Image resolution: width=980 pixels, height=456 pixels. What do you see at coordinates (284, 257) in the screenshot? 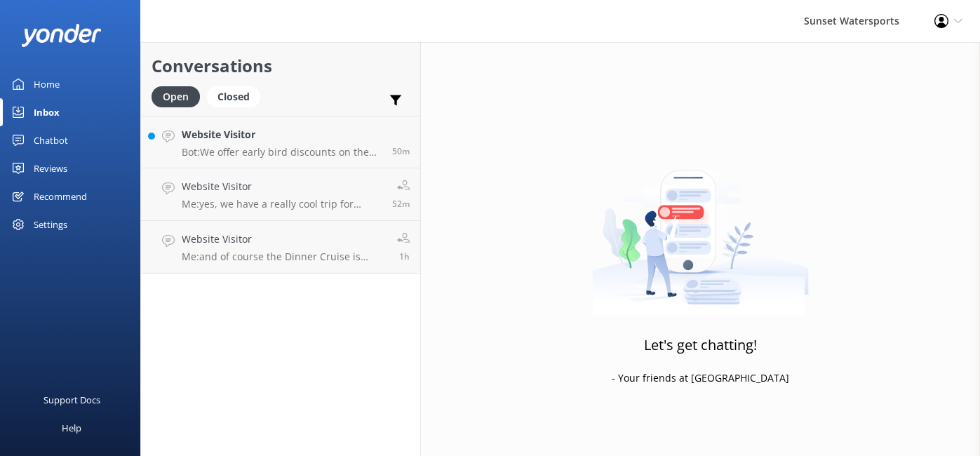
I see `p: Me: and of course the Dinner Cruise is awesome! If you're looking to do the Jetskis and the Dinne...` at bounding box center [284, 257].